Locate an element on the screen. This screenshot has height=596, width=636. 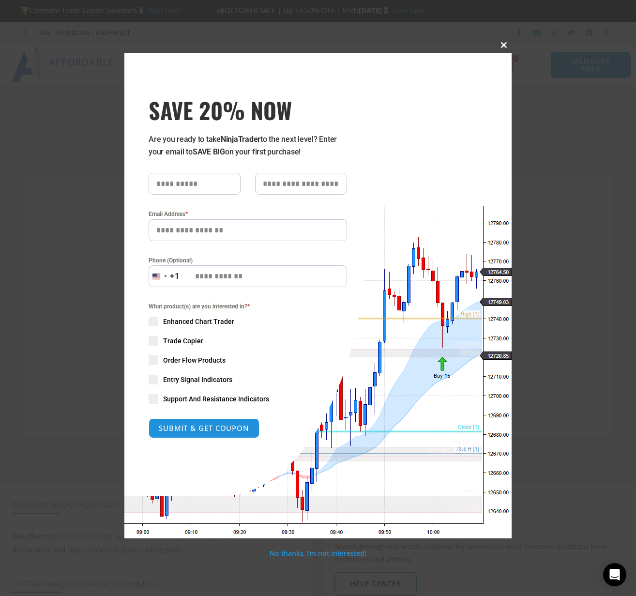
label: Support And Resistance Indicators is located at coordinates (248, 399).